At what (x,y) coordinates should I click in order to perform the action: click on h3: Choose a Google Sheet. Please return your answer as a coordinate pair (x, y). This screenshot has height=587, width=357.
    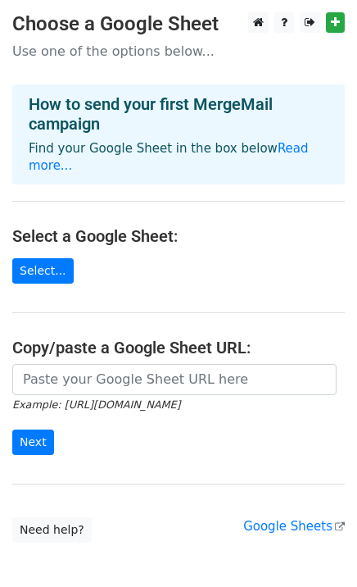
    Looking at the image, I should click on (179, 24).